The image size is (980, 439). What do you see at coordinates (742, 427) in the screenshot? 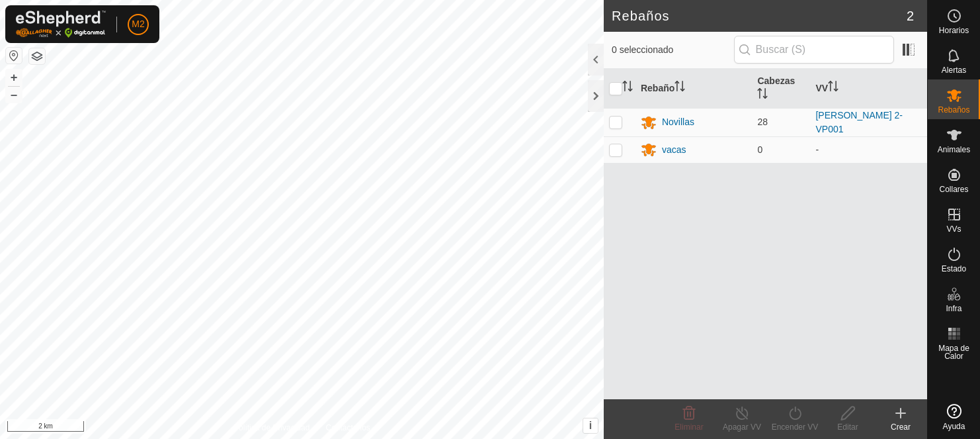
I see `div: Apagar VV` at bounding box center [742, 427].